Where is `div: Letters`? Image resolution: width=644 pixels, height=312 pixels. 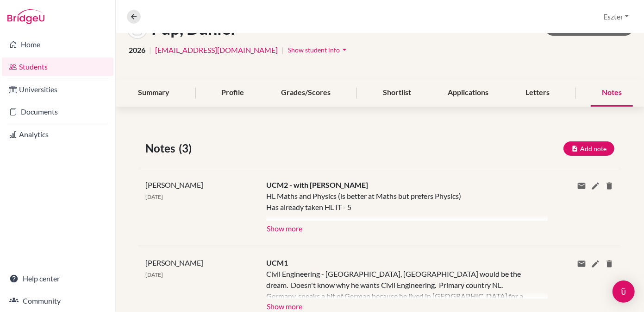 div: Letters is located at coordinates (537, 93).